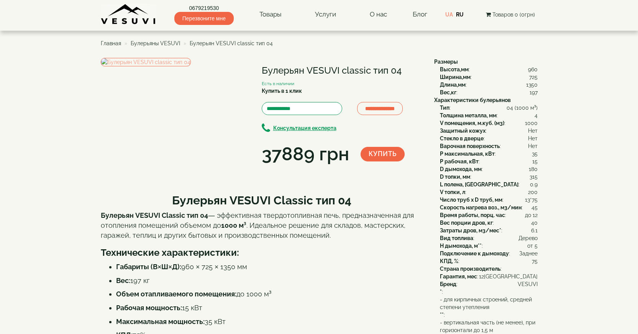 The width and height of the screenshot is (638, 334). What do you see at coordinates (468, 115) in the screenshot?
I see `b: Толщина металла, мм` at bounding box center [468, 115].